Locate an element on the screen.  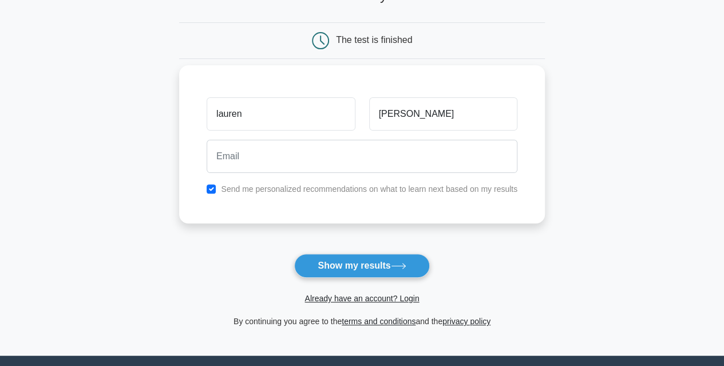
input: Last name is located at coordinates (443, 114).